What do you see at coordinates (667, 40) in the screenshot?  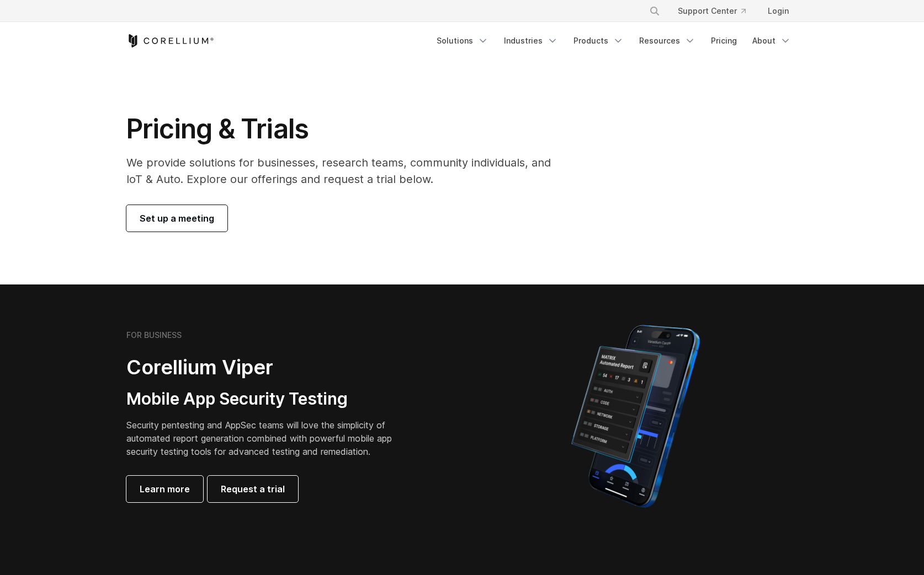 I see `a: Resources` at bounding box center [667, 40].